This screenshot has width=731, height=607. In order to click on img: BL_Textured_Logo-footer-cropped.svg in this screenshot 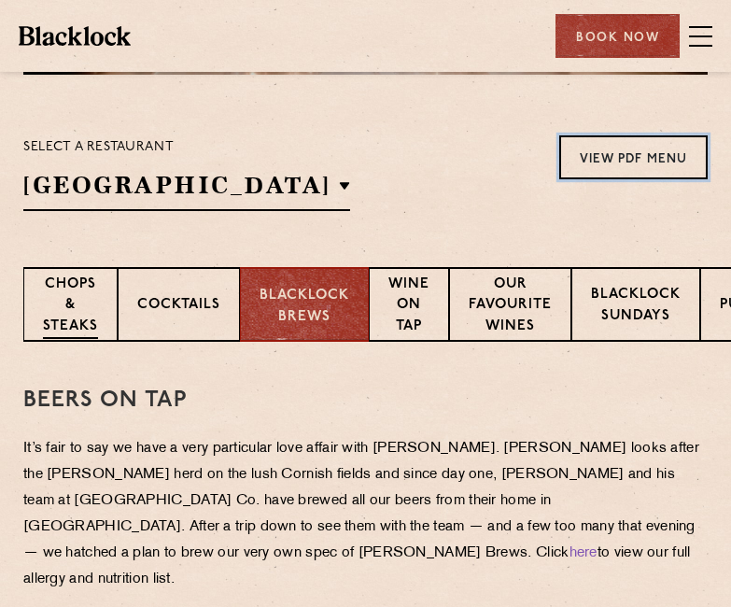, I will do `click(75, 35)`.